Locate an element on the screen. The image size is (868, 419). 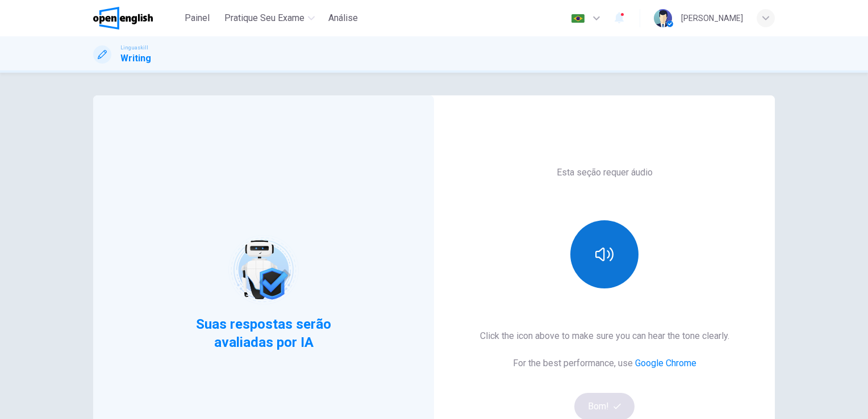
img: OpenEnglish logo is located at coordinates (123, 18).